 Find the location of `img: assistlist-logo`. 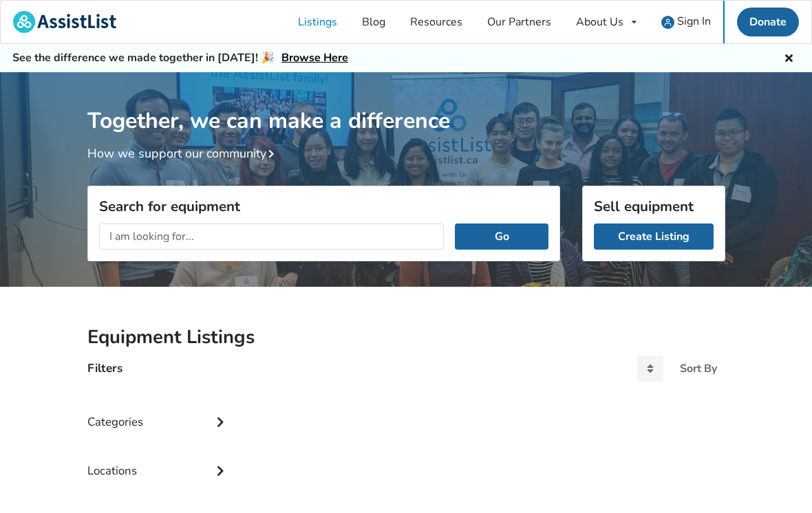

img: assistlist-logo is located at coordinates (65, 22).